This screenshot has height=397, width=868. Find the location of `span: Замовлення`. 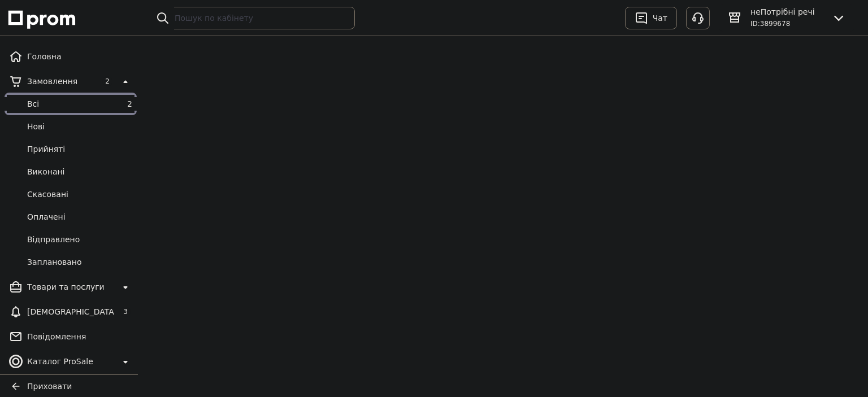

span: Замовлення is located at coordinates (61, 81).